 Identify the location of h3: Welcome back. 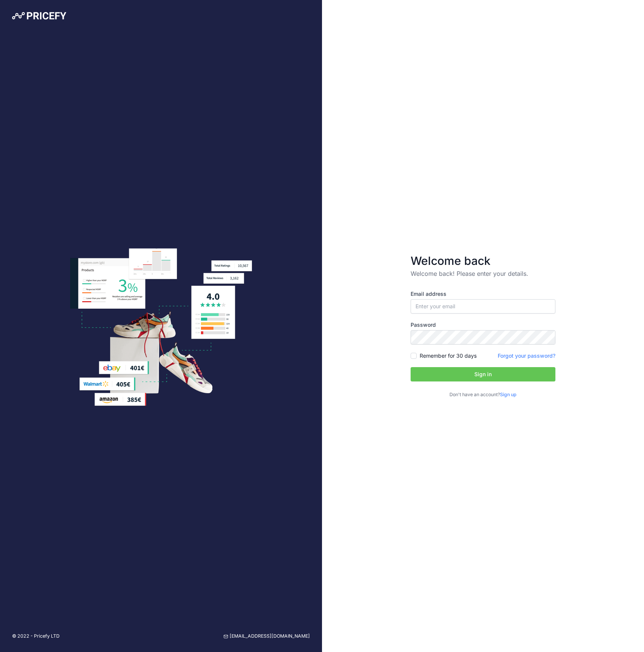
(483, 260).